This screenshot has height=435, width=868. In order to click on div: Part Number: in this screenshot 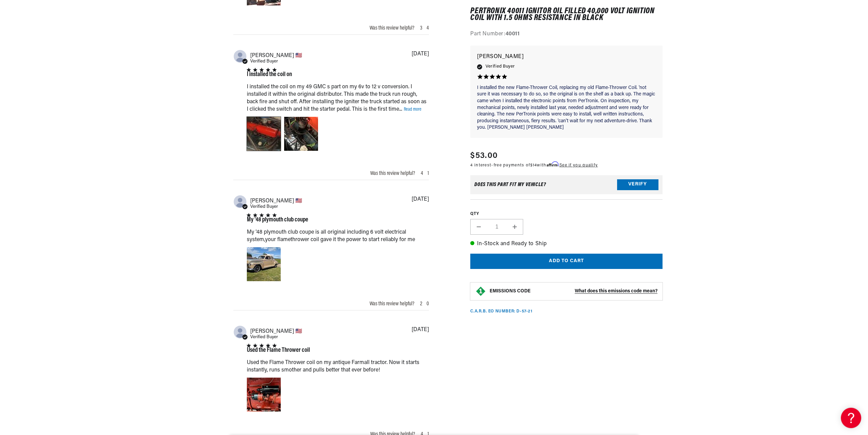, I will do `click(566, 35)`.